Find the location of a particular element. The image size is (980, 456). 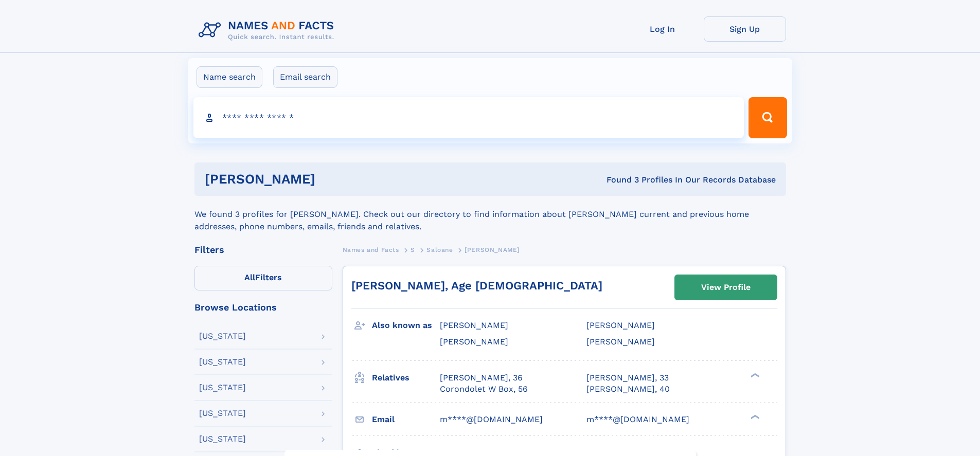

a: Log In is located at coordinates (663, 29).